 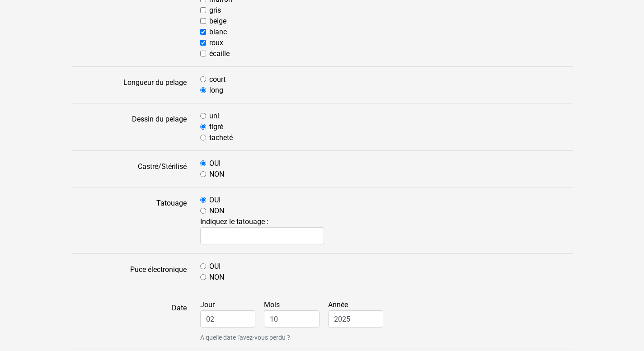 I want to click on label: beige, so click(x=218, y=21).